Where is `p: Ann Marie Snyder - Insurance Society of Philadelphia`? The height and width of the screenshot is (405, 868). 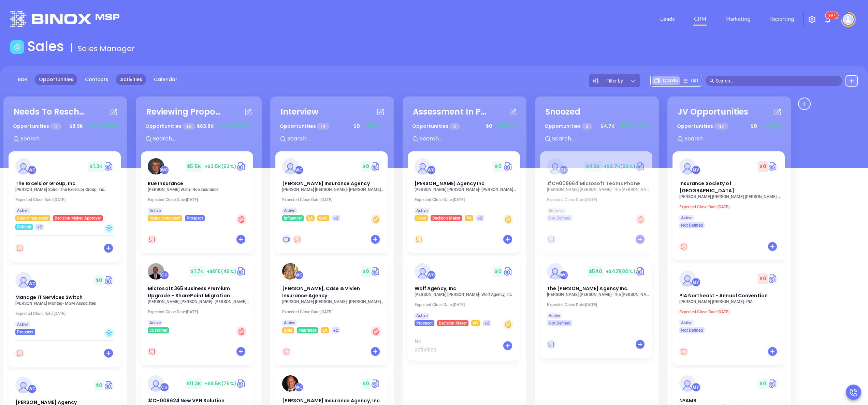
p: Ann Marie Snyder - Insurance Society of Philadelphia is located at coordinates (731, 197).